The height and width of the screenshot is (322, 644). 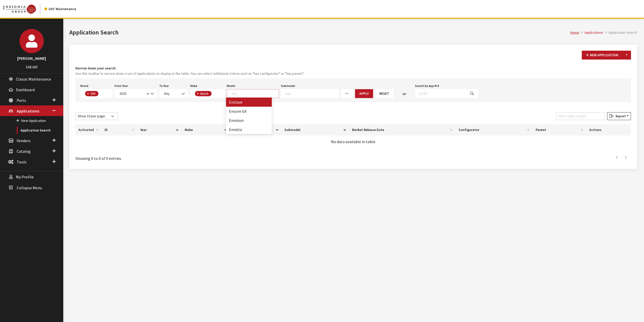 What do you see at coordinates (189, 156) in the screenshot?
I see `div: Showing 0 to 0 of 0 entries` at bounding box center [189, 156].